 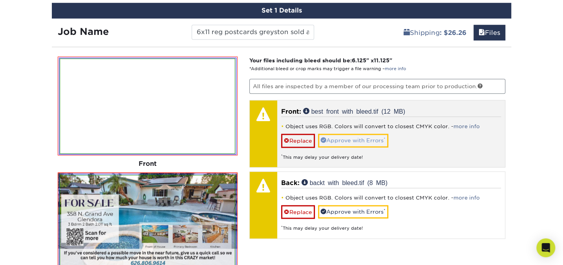 I want to click on input: Enter a job name, so click(x=252, y=32).